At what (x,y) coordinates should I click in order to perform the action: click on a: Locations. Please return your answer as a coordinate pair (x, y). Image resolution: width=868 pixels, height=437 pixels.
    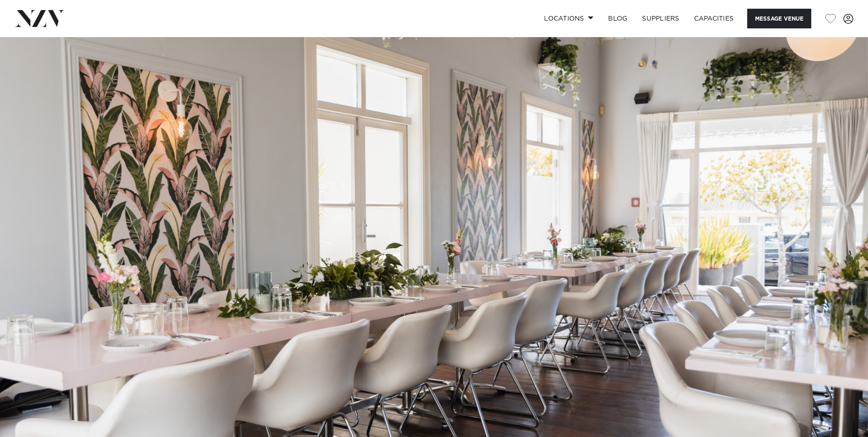
    Looking at the image, I should click on (569, 18).